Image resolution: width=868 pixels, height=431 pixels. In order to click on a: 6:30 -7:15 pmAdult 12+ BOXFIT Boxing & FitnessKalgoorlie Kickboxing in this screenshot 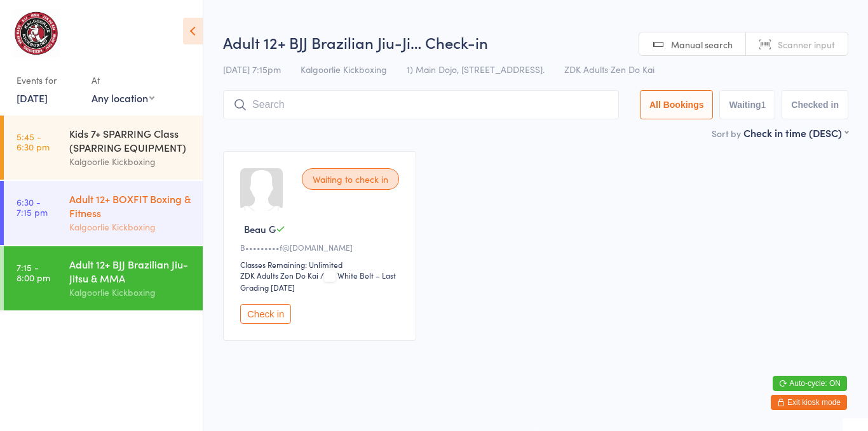, I will do `click(103, 212)`.